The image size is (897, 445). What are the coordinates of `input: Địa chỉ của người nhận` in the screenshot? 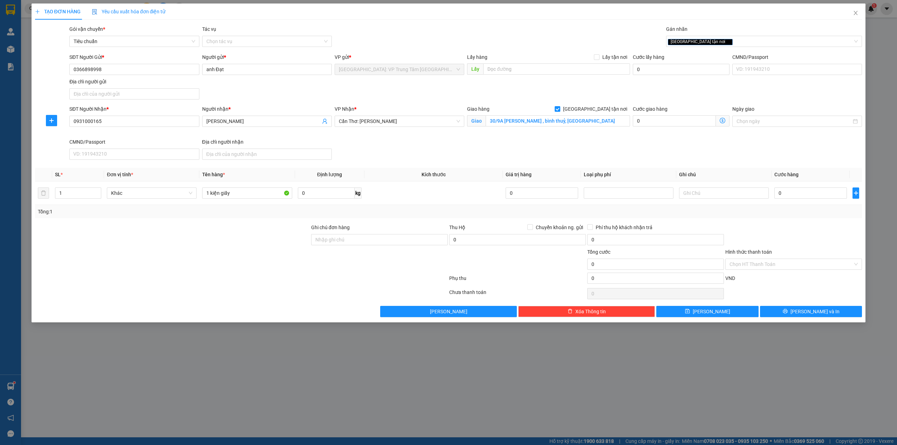 It's located at (267, 154).